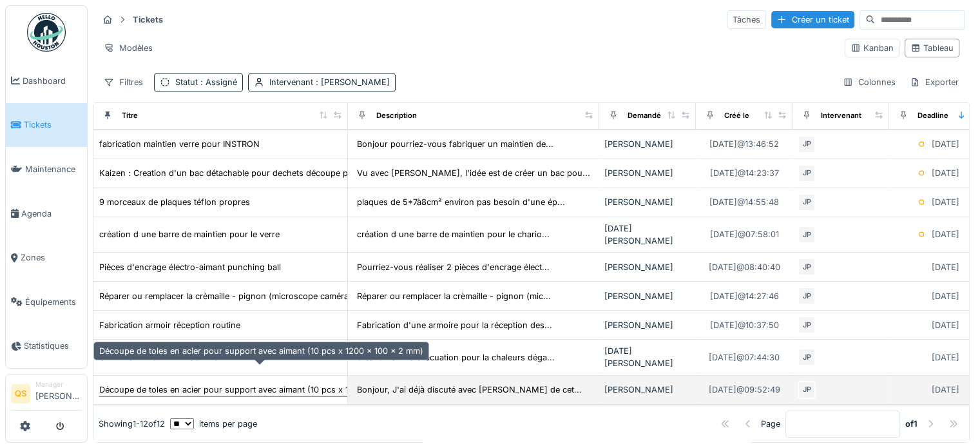  What do you see at coordinates (129, 115) in the screenshot?
I see `div: Titre` at bounding box center [129, 115].